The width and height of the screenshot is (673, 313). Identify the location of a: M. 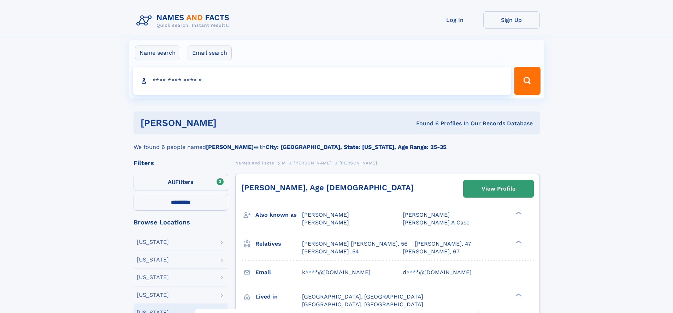
(283, 163).